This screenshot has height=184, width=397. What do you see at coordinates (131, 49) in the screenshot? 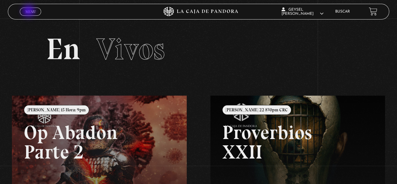
I see `span: Vivos` at bounding box center [131, 49].